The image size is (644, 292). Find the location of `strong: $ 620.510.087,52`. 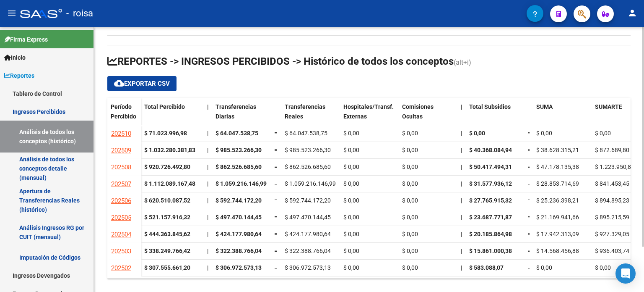

strong: $ 620.510.087,52 is located at coordinates (167, 200).